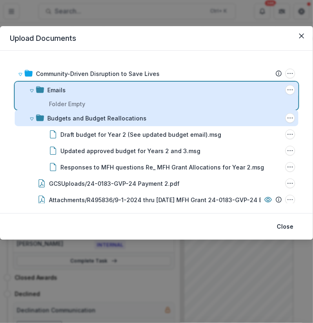 The width and height of the screenshot is (313, 323). What do you see at coordinates (97, 73) in the screenshot?
I see `div: Community-Driven Disruption to Save Lives` at bounding box center [97, 73].